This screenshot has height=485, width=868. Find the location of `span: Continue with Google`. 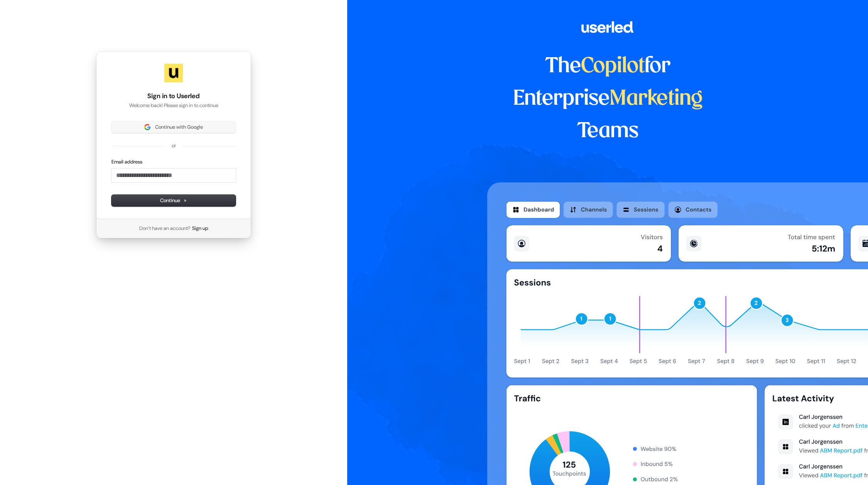

span: Continue with Google is located at coordinates (179, 127).